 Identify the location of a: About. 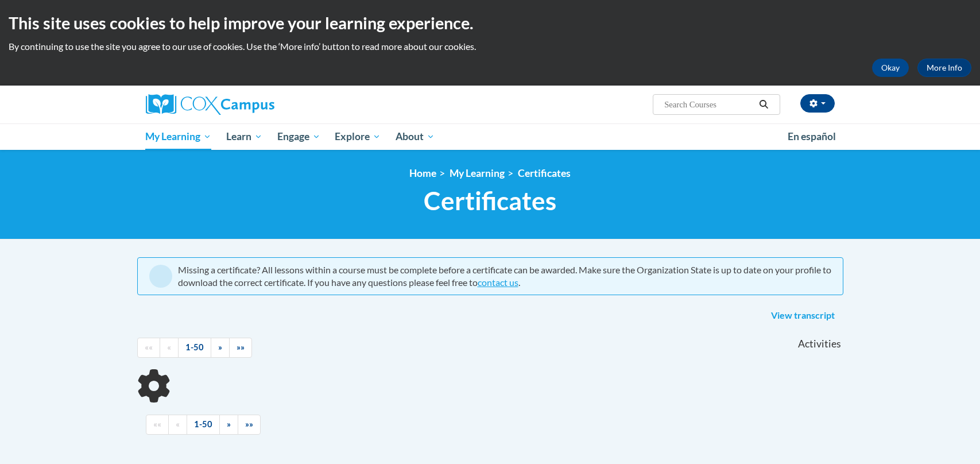
(415, 137).